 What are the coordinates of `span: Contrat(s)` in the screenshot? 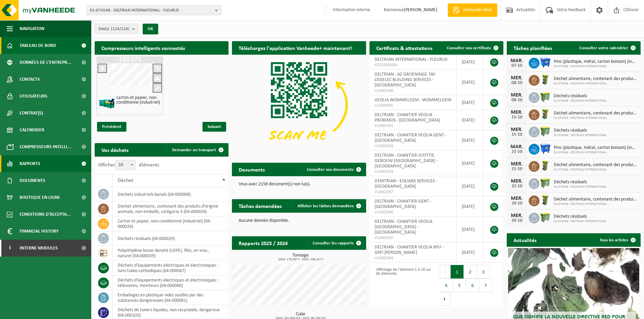 It's located at (31, 113).